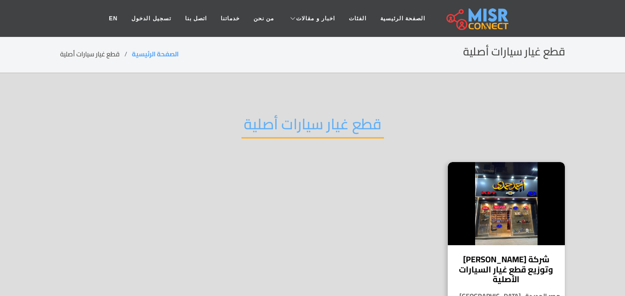 The image size is (625, 296). What do you see at coordinates (151, 19) in the screenshot?
I see `a: تسجيل الدخول` at bounding box center [151, 19].